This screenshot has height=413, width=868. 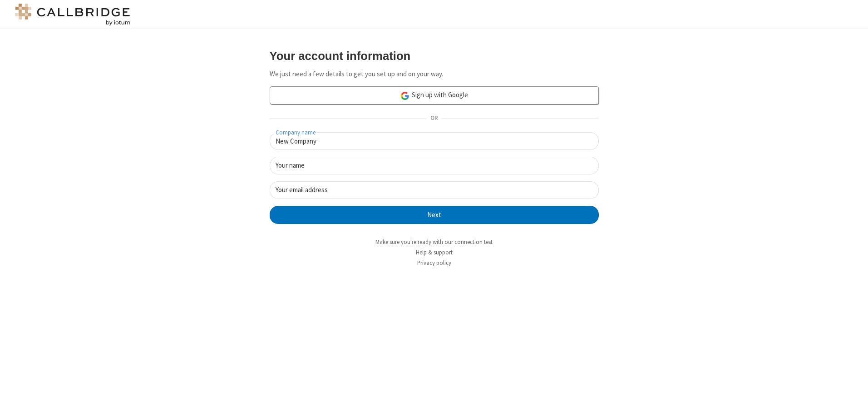 What do you see at coordinates (73, 14) in the screenshot?
I see `img: logo@2x.png` at bounding box center [73, 14].